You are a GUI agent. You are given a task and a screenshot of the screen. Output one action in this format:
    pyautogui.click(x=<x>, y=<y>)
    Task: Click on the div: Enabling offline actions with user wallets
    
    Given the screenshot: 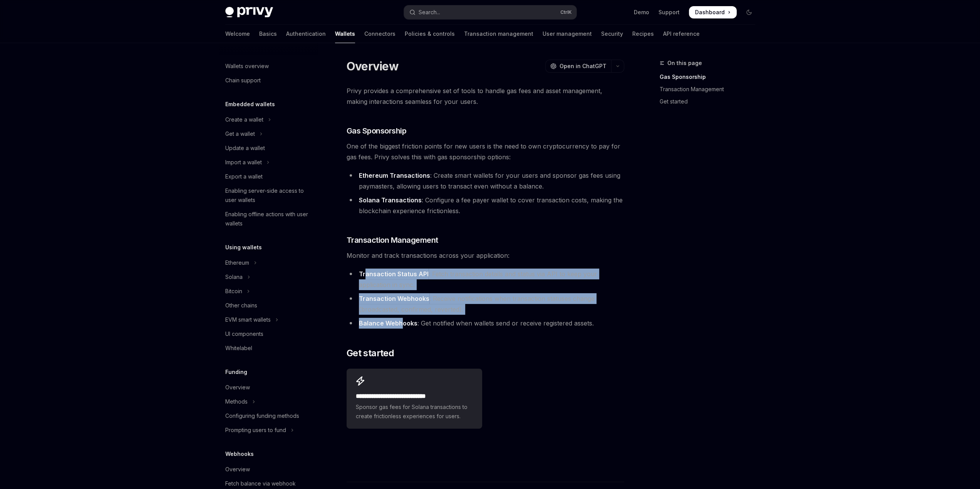 What is the action you would take?
    pyautogui.click(x=269, y=219)
    